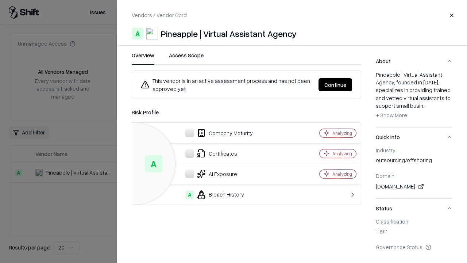  Describe the element at coordinates (414, 221) in the screenshot. I see `div: Classification` at that location.